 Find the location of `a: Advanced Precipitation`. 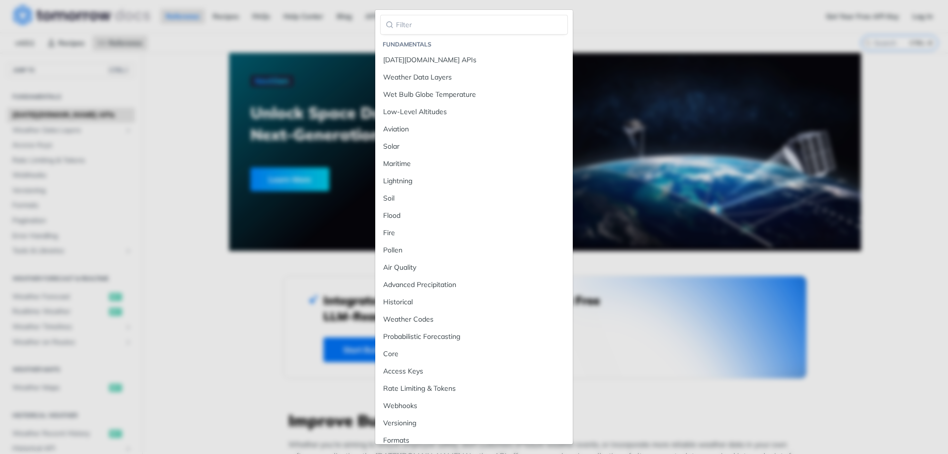

a: Advanced Precipitation is located at coordinates (474, 284).